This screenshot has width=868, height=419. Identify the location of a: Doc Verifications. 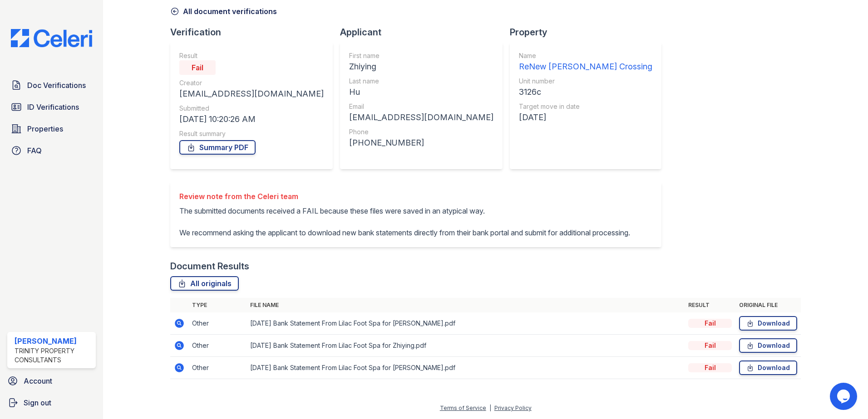
(51, 85).